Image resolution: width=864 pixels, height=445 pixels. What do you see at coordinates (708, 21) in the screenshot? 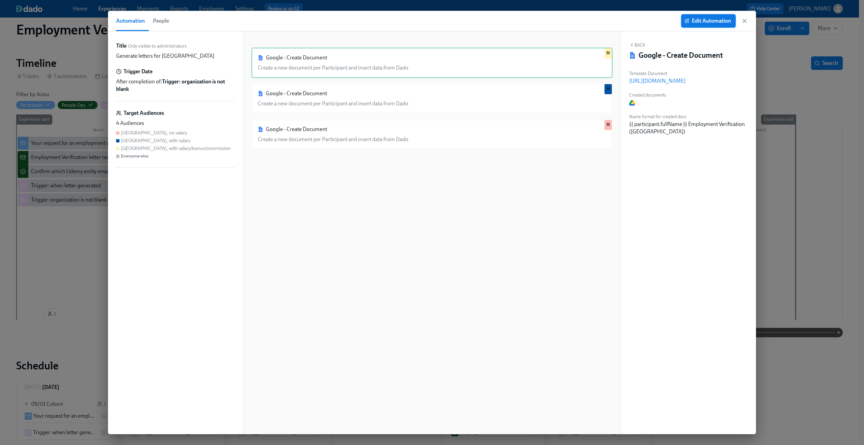
I see `a: Edit Automation` at bounding box center [708, 21].